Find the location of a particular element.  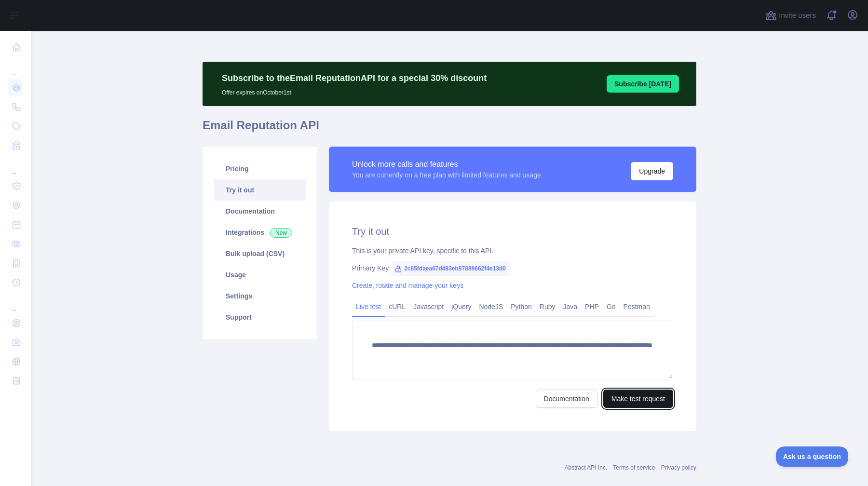

div: This is your private API key, specific to this API. is located at coordinates (512, 250).